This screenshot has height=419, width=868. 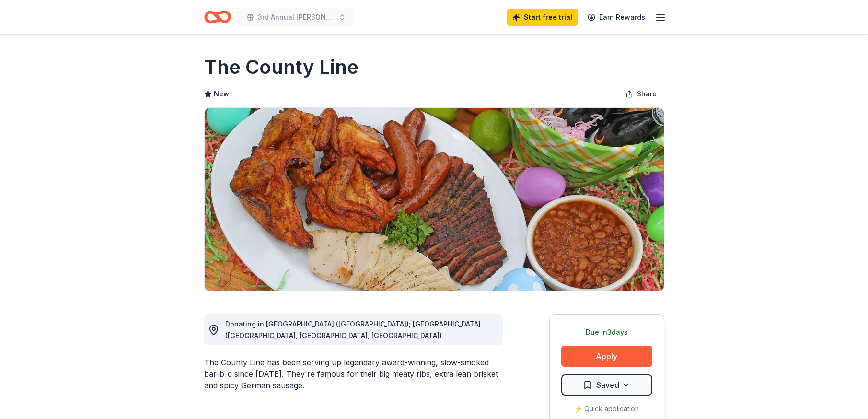 I want to click on div: ⚡️ Quick application, so click(x=607, y=408).